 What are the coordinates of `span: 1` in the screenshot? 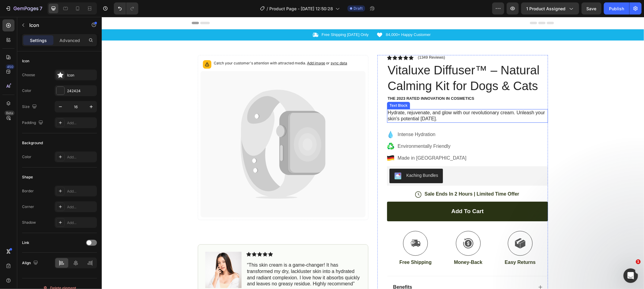 It's located at (638, 261).